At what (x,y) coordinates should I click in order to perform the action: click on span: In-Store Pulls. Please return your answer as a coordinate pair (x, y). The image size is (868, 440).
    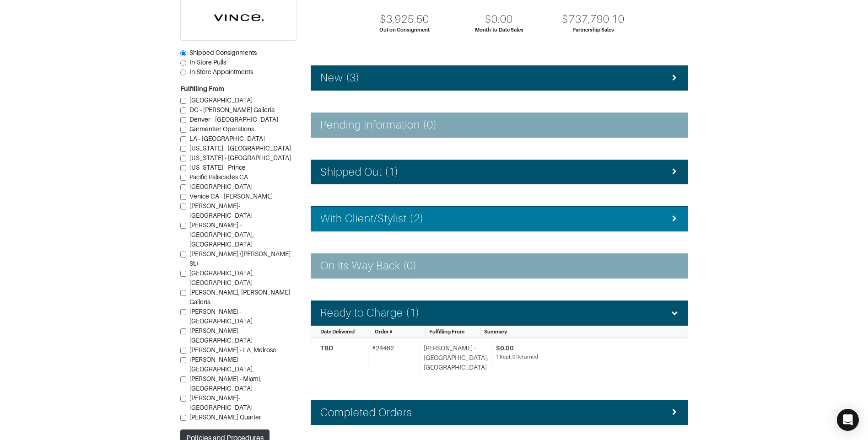
    Looking at the image, I should click on (208, 62).